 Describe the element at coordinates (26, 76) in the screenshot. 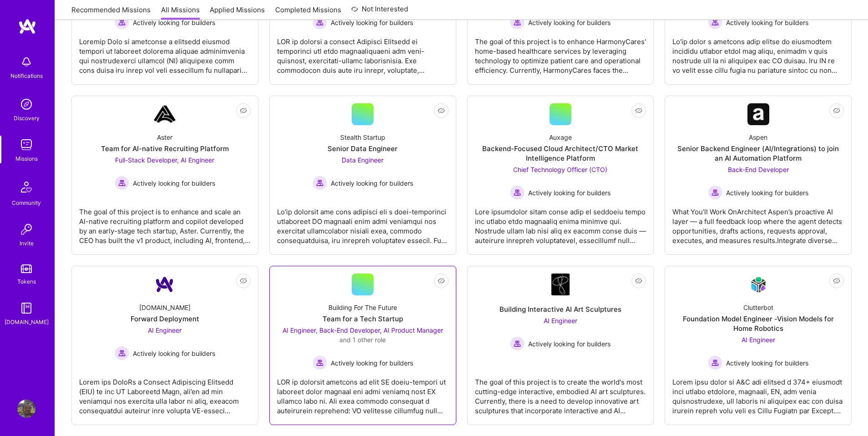

I see `div: Notifications` at that location.